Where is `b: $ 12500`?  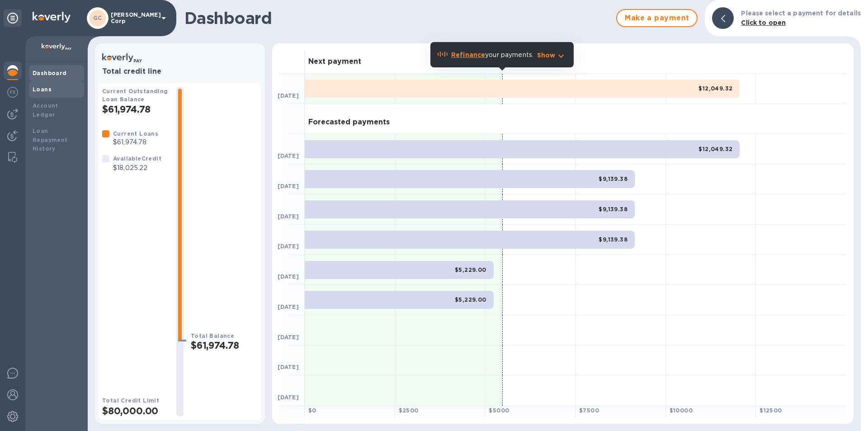 b: $ 12500 is located at coordinates (770, 410).